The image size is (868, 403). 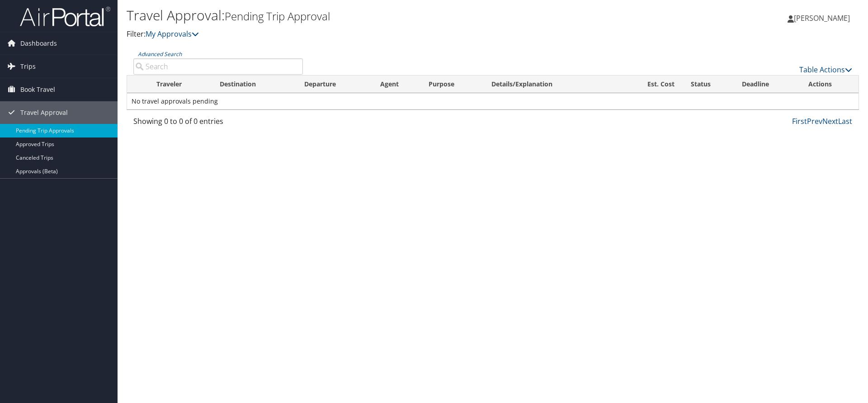 I want to click on a: Table Actions, so click(x=826, y=70).